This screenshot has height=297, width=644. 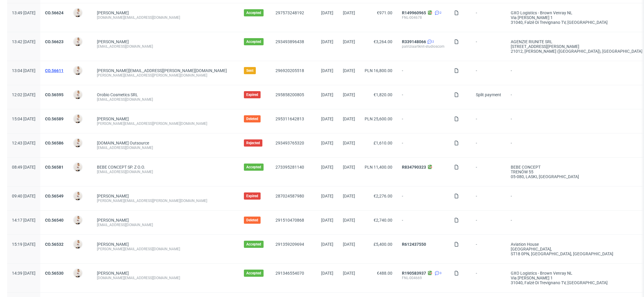 What do you see at coordinates (577, 13) in the screenshot?
I see `div: GXO Logistics - Brown Venray NL` at bounding box center [577, 13].